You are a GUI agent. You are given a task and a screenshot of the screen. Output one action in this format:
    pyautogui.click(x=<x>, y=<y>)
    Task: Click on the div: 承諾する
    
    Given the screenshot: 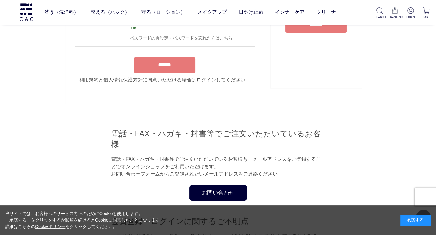 What is the action you would take?
    pyautogui.click(x=416, y=220)
    